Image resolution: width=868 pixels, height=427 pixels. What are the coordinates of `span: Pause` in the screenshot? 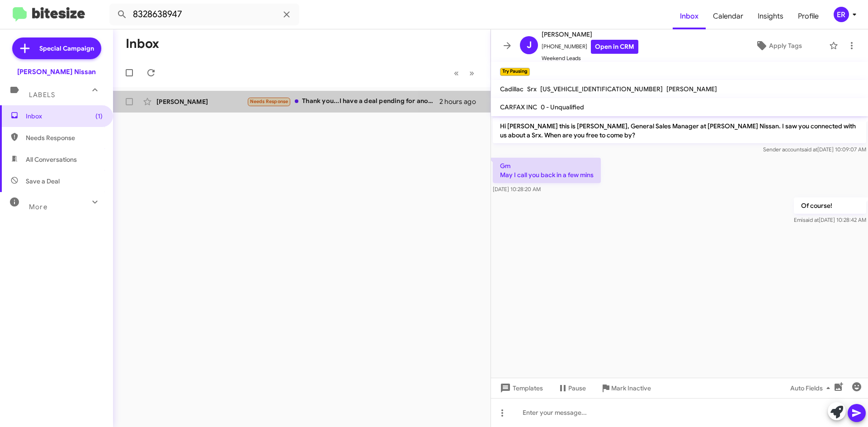 It's located at (577, 388).